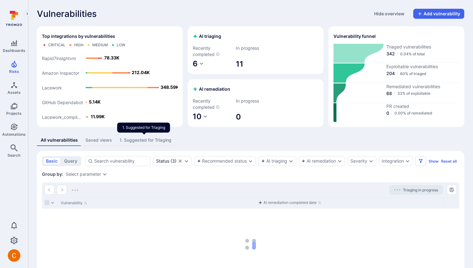 Image resolution: width=473 pixels, height=268 pixels. I want to click on span: Search, so click(14, 155).